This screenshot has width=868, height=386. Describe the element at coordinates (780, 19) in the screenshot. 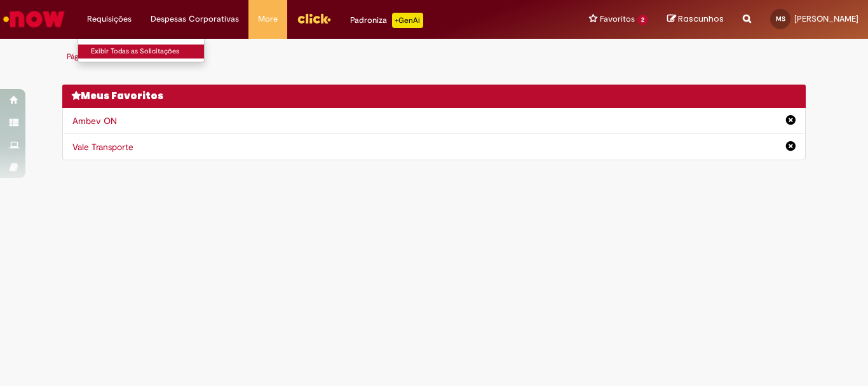

I see `span: MS` at that location.